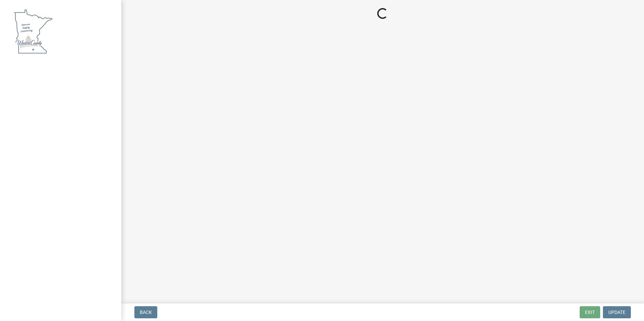 The image size is (644, 321). What do you see at coordinates (33, 31) in the screenshot?
I see `img: Waseca County, Minnesota` at bounding box center [33, 31].